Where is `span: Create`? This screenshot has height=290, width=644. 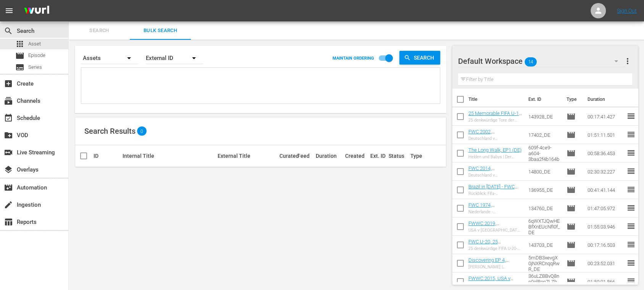
span: Create is located at coordinates (8, 84).